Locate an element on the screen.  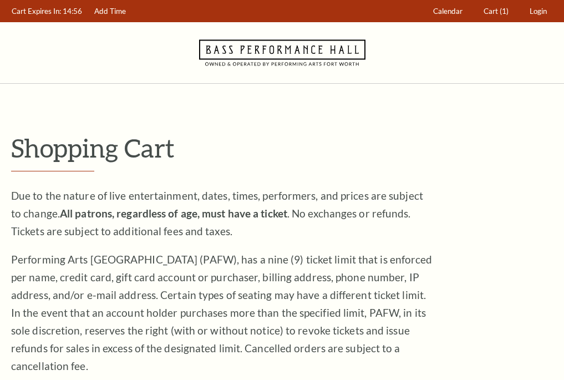
span: 14:56 is located at coordinates (72, 11).